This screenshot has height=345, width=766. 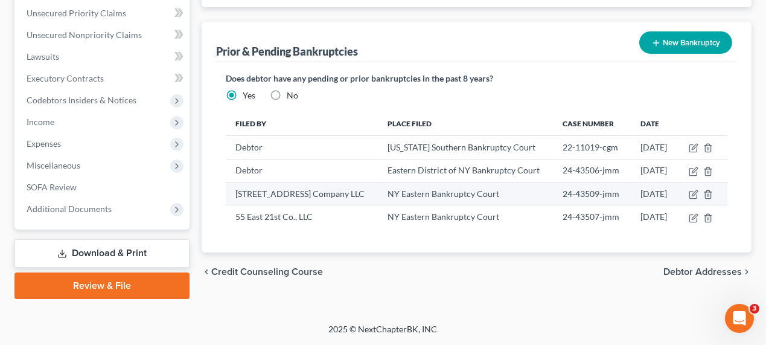 What do you see at coordinates (69, 208) in the screenshot?
I see `span: Additional Documents` at bounding box center [69, 208].